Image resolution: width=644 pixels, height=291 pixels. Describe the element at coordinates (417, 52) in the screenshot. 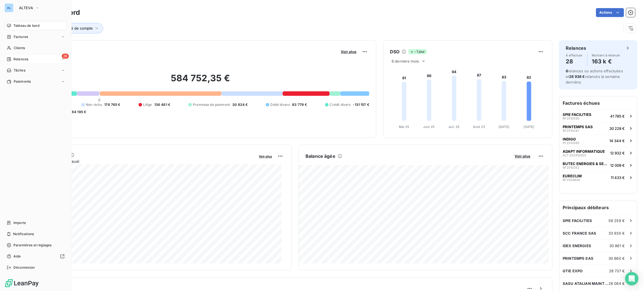

I see `span: -1 jour` at that location.